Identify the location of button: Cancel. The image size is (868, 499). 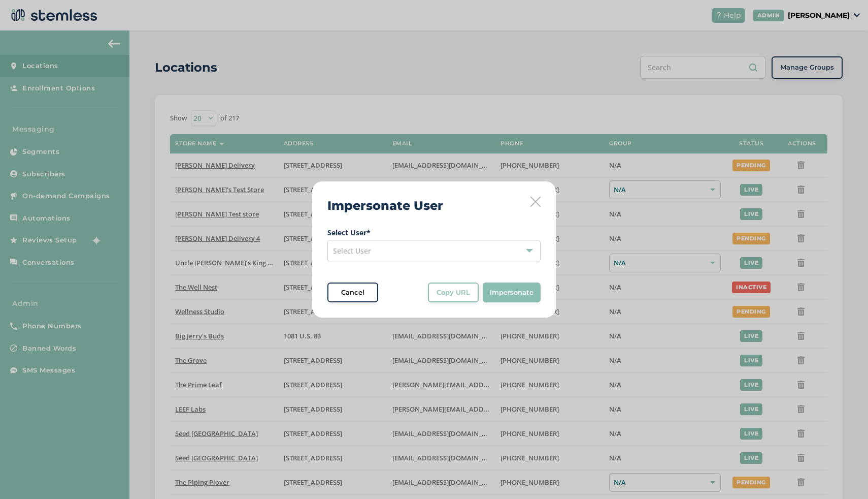
(353, 293).